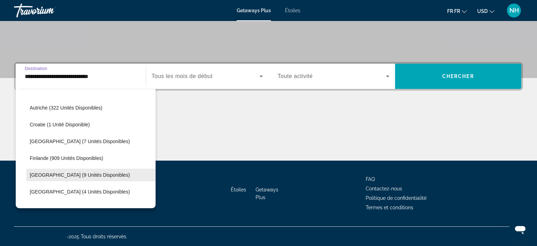  Describe the element at coordinates (91, 124) in the screenshot. I see `button: Croatie (1 unité disponible)` at that location.